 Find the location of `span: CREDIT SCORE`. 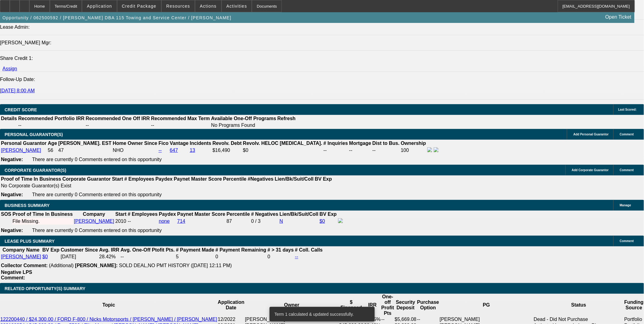

span: CREDIT SCORE is located at coordinates (21, 110).